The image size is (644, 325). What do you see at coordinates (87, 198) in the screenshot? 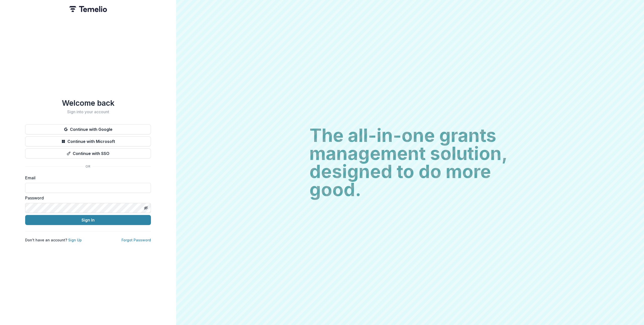
I see `label: Password` at bounding box center [87, 198].